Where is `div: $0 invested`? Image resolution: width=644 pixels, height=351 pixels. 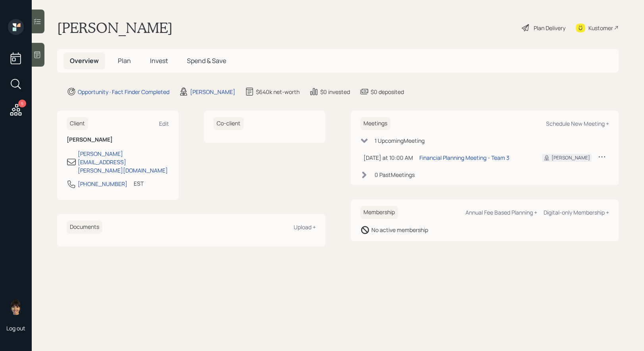
div: $0 invested is located at coordinates (335, 92).